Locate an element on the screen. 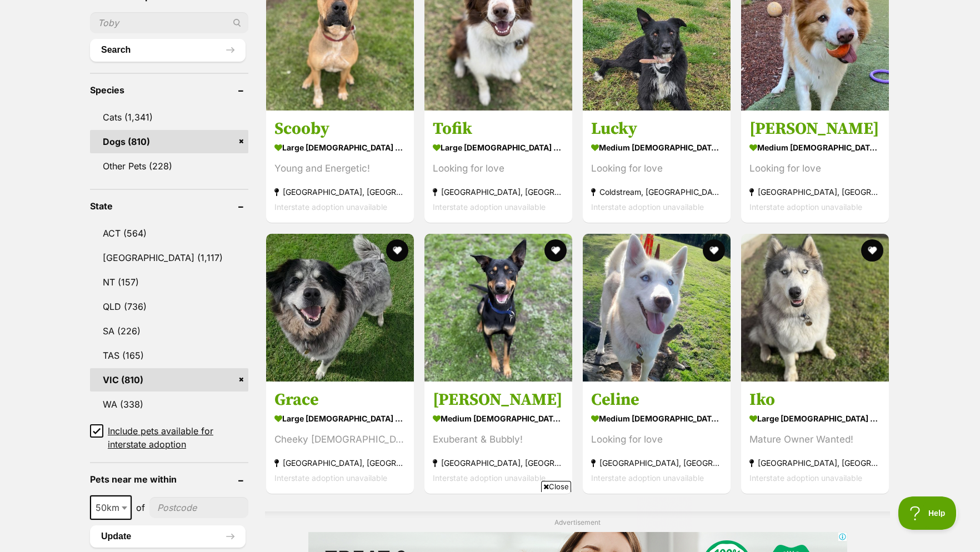 The width and height of the screenshot is (980, 552). div: Exuberant & Bubbly! is located at coordinates (498, 439).